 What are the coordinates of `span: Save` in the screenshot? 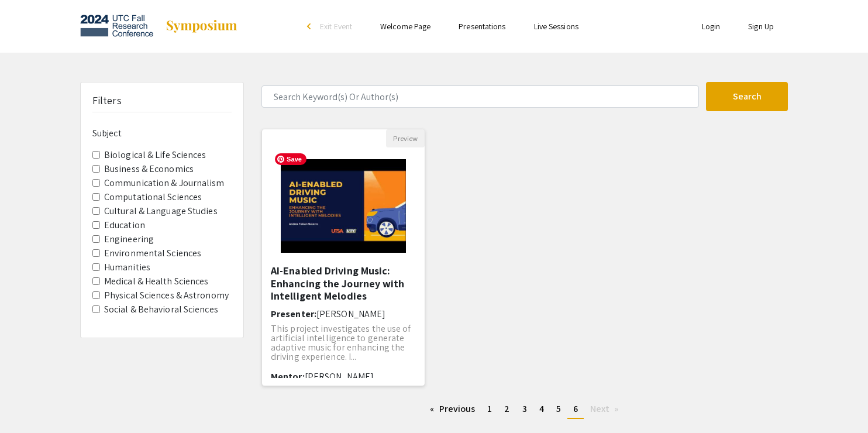 It's located at (291, 159).